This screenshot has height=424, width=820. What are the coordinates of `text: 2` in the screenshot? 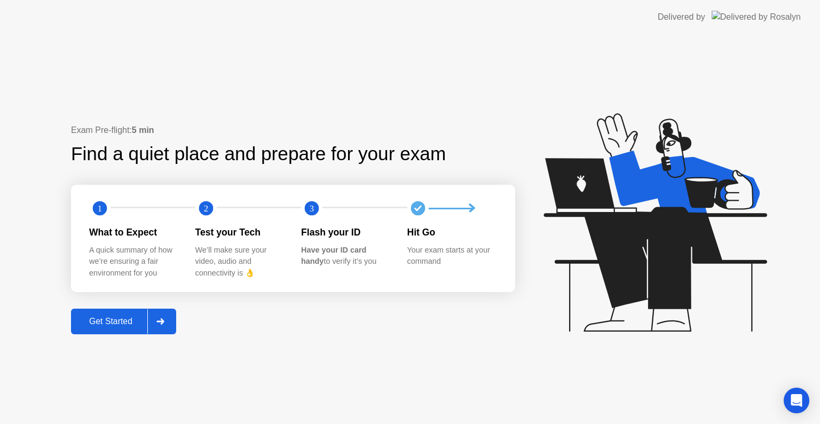 It's located at (206, 208).